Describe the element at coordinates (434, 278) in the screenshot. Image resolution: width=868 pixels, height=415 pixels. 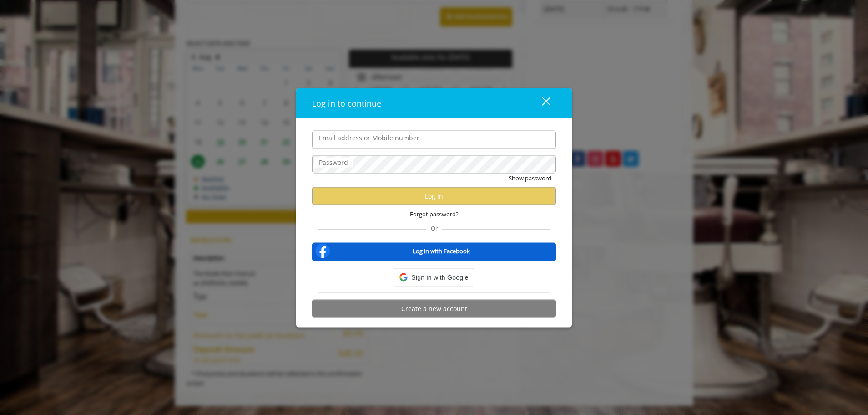
I see `div: Sign in with Google` at that location.